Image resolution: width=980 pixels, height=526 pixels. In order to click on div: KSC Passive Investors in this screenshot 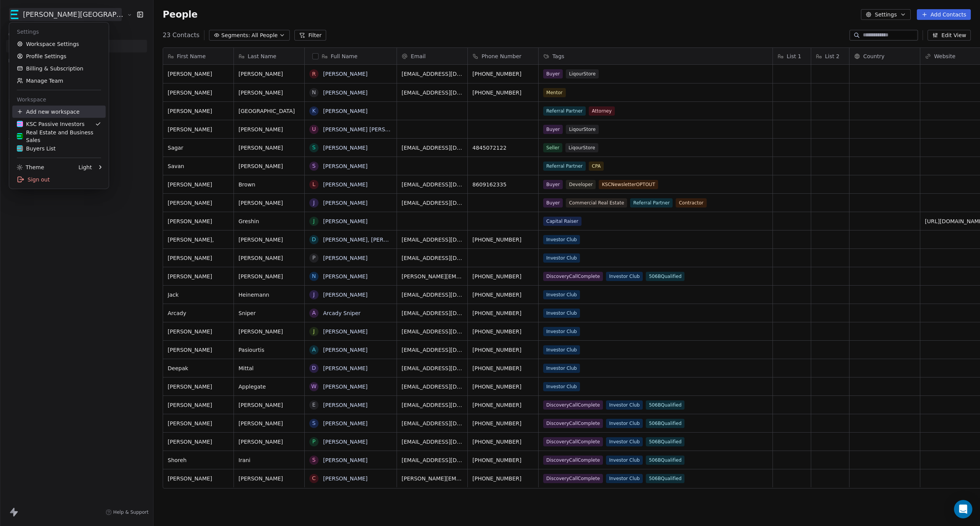, I will do `click(51, 124)`.